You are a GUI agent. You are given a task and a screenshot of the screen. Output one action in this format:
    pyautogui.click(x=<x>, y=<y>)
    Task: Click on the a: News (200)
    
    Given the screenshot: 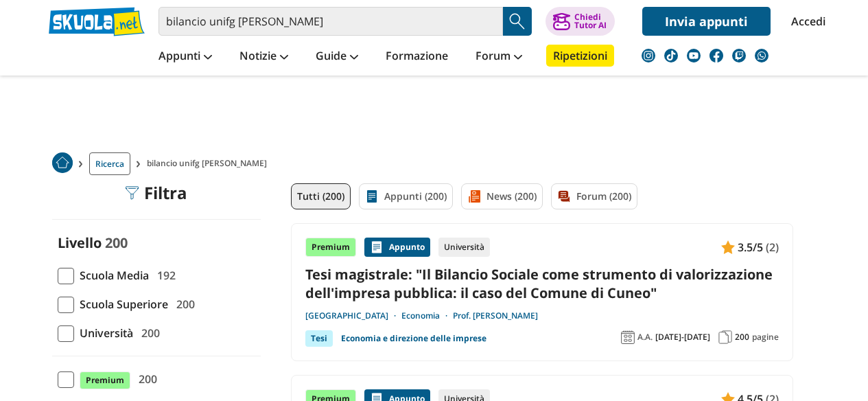 What is the action you would take?
    pyautogui.click(x=502, y=196)
    